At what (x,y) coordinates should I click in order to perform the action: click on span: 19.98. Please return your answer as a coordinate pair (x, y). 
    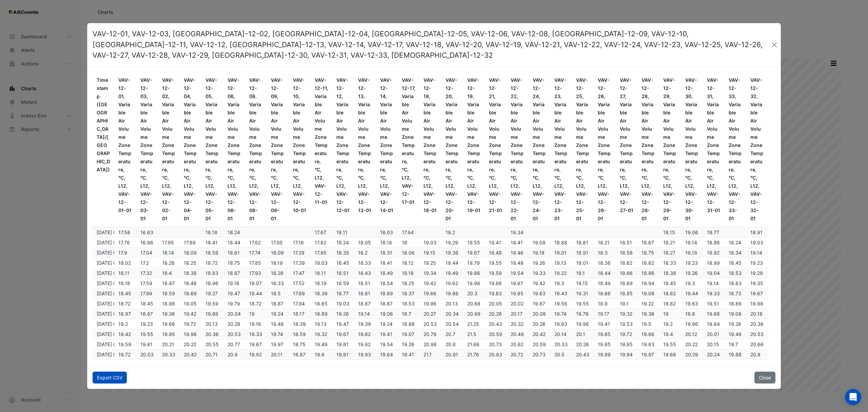
    Looking at the image, I should click on (474, 283).